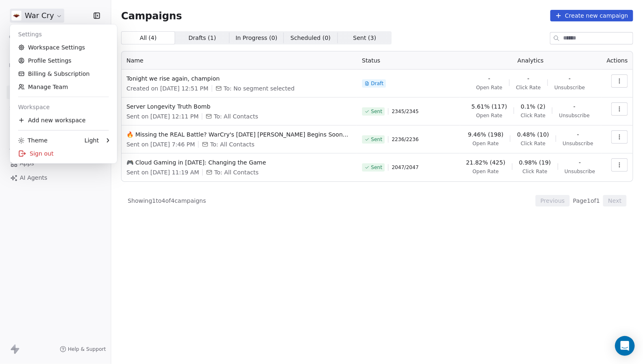  Describe the element at coordinates (63, 87) in the screenshot. I see `a: Manage Team` at that location.